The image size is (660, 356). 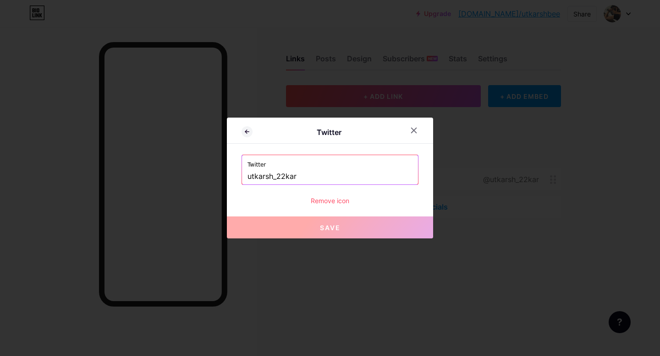 I want to click on div: Remove icon, so click(x=330, y=201).